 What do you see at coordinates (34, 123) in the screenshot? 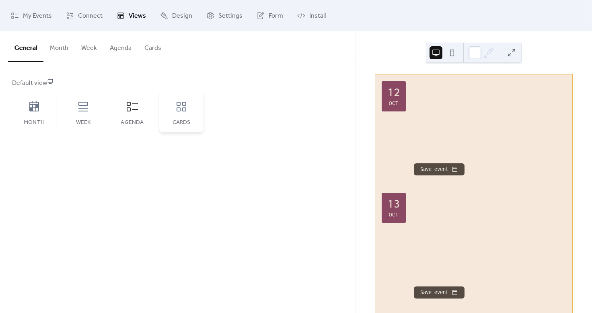
I see `div: Month` at bounding box center [34, 123].